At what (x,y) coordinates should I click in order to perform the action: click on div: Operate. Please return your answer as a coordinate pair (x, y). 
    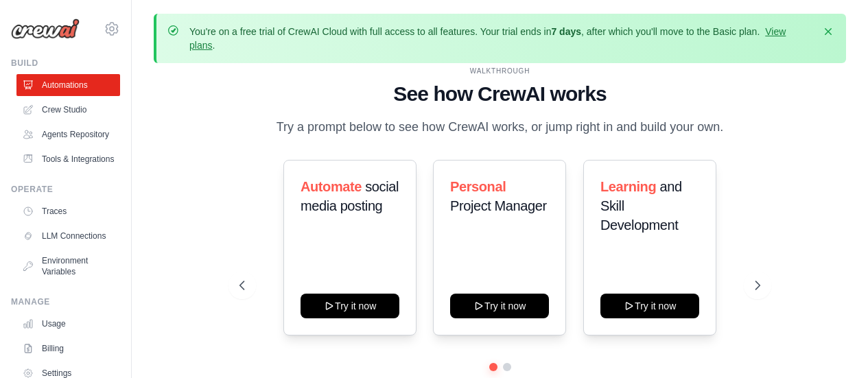
    Looking at the image, I should click on (65, 189).